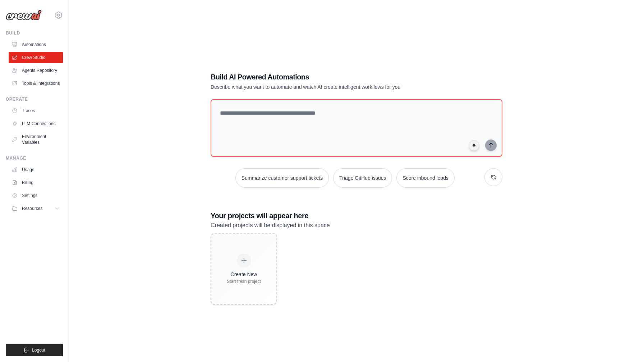 This screenshot has width=644, height=362. What do you see at coordinates (34, 33) in the screenshot?
I see `div: Build` at bounding box center [34, 33].